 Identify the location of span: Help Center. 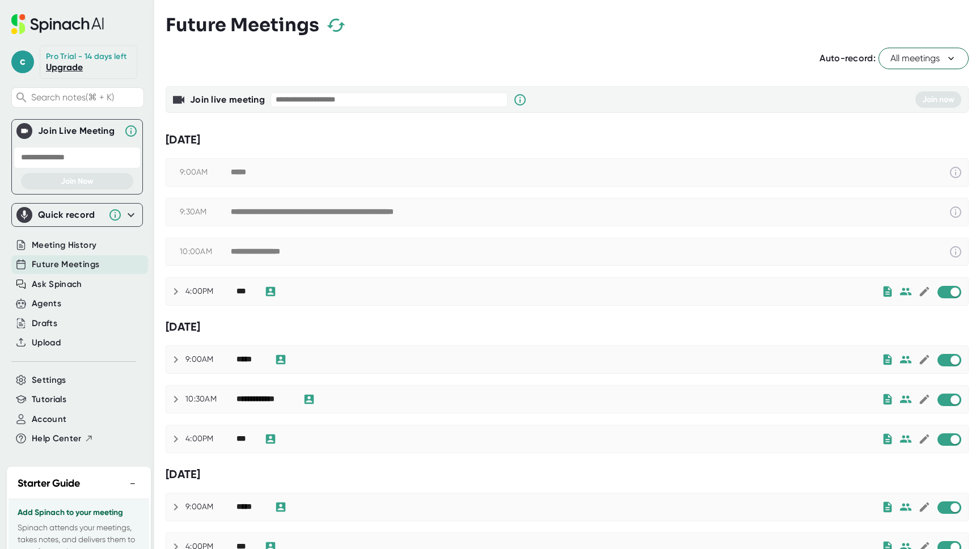
(57, 438).